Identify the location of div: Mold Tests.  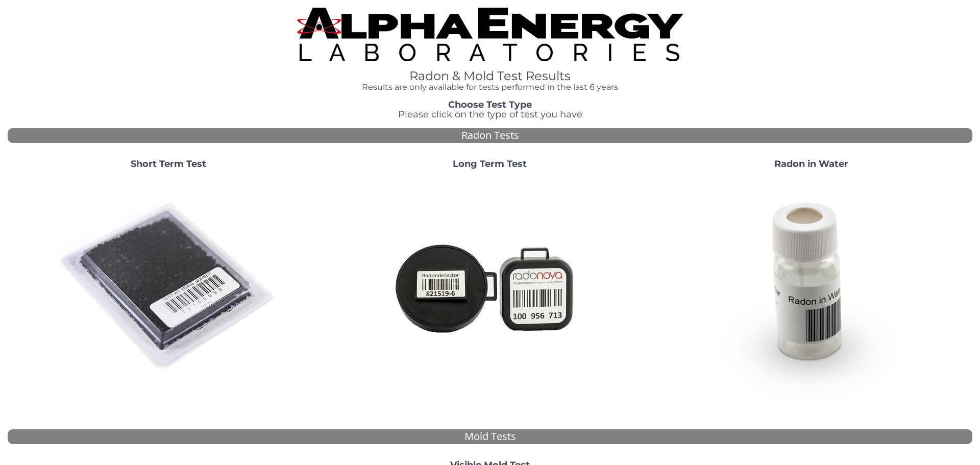
(490, 436).